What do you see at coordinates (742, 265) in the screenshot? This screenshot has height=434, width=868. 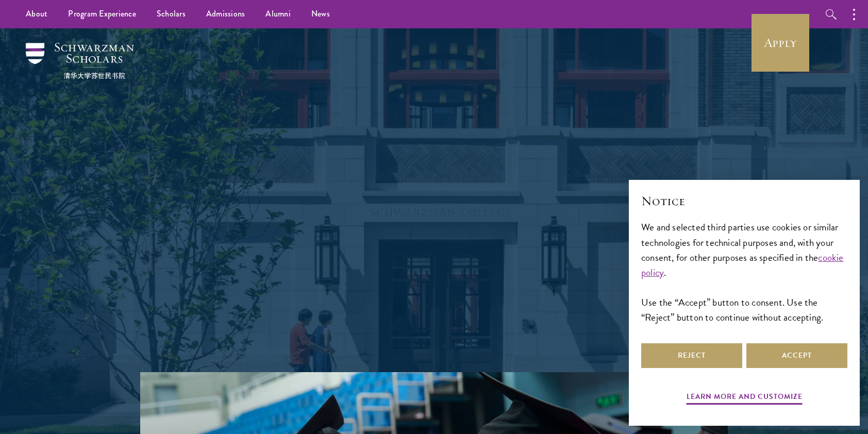 I see `a: cookie policy` at bounding box center [742, 265].